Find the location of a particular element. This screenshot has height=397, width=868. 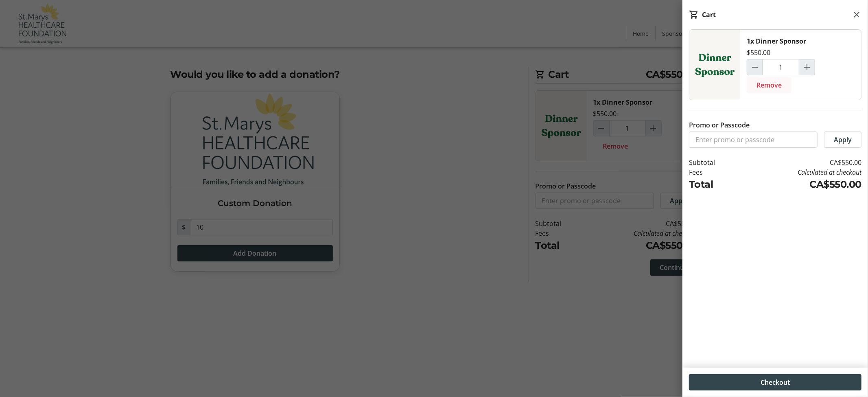

span: Apply is located at coordinates (843, 140).